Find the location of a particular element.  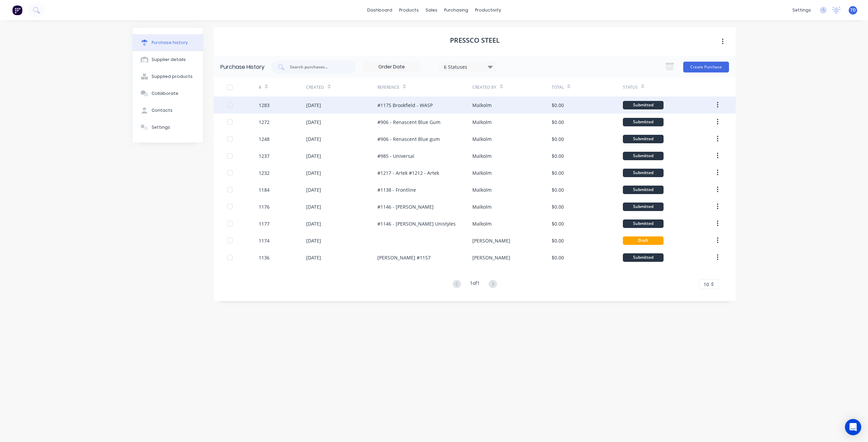

div: Total is located at coordinates (558, 87).